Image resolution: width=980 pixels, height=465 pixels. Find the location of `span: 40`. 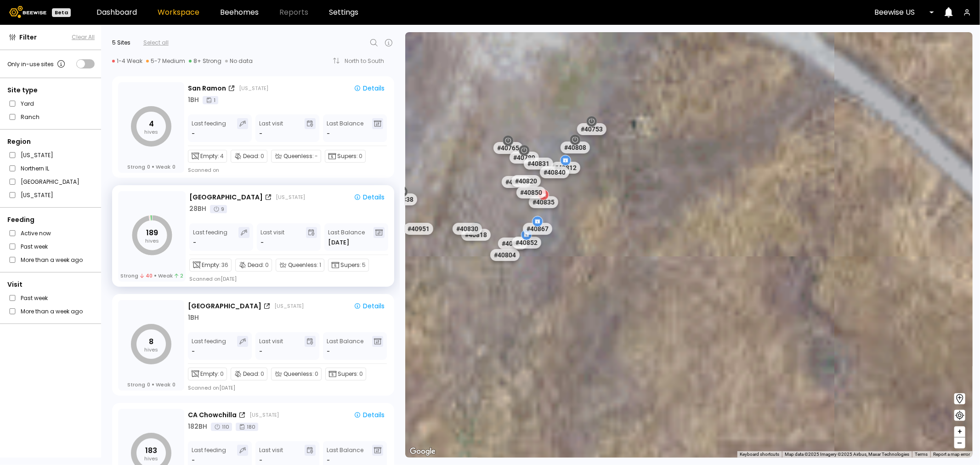

span: 40 is located at coordinates (146, 276).